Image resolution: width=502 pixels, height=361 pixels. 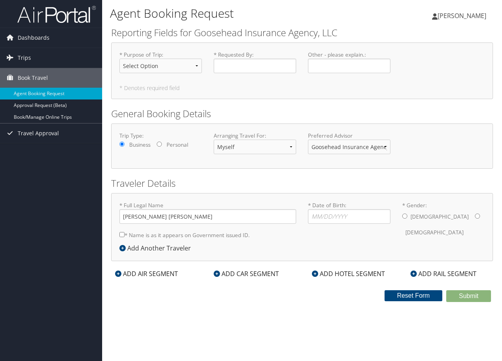 What do you see at coordinates (185, 235) in the screenshot?
I see `label: * Name is as it appears on Government issued ID.` at bounding box center [185, 235].